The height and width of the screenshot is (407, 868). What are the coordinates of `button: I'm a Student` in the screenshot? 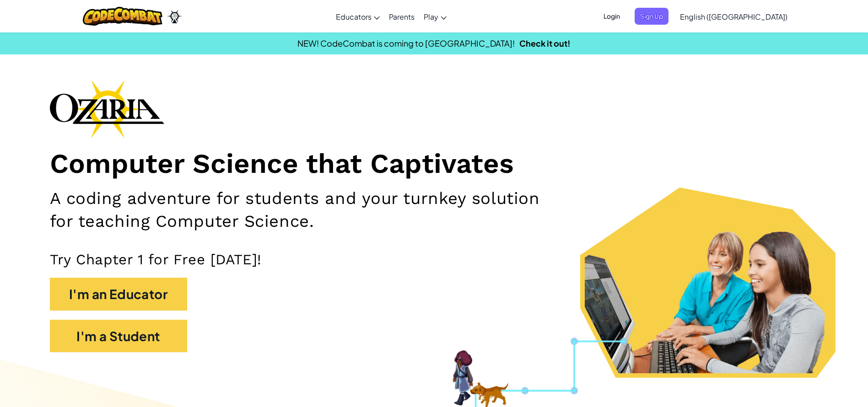 It's located at (119, 336).